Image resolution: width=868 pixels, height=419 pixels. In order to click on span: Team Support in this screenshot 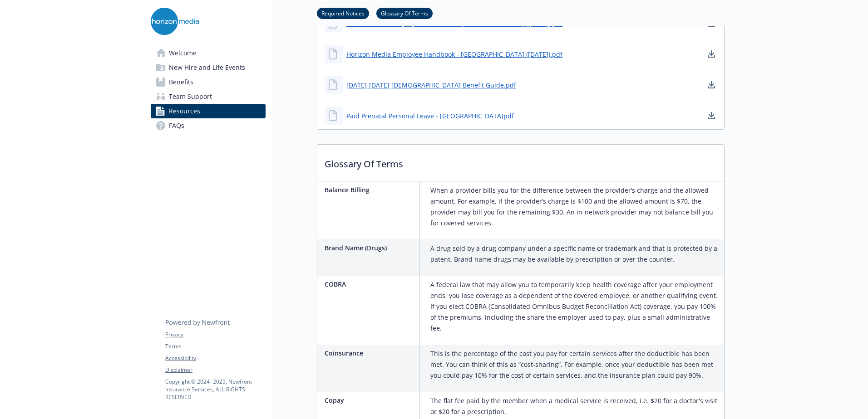, I will do `click(190, 97)`.